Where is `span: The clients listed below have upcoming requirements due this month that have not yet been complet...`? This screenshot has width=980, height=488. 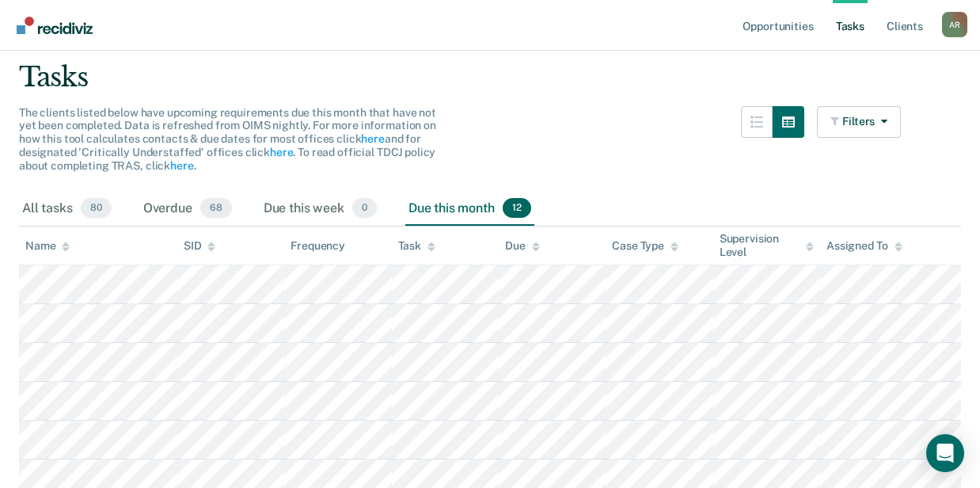
span: The clients listed below have upcoming requirements due this month that have not yet been complet... is located at coordinates (227, 138).